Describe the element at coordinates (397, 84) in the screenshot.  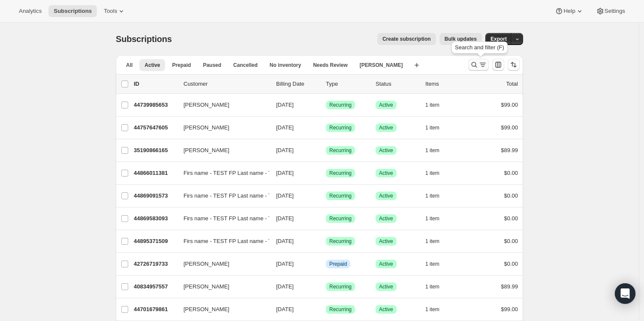
I see `p: Status` at that location.